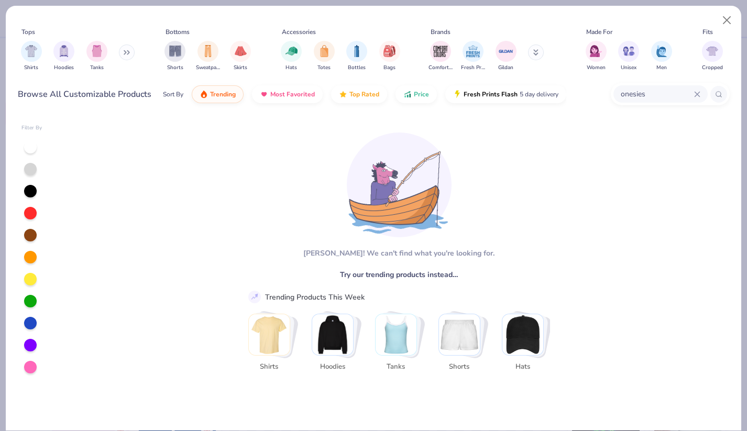 This screenshot has width=747, height=431. What do you see at coordinates (713, 56) in the screenshot?
I see `div: filter for Cropped` at bounding box center [713, 56].